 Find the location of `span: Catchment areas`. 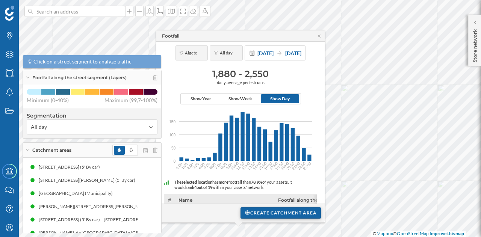

span: Catchment areas is located at coordinates (52, 150).